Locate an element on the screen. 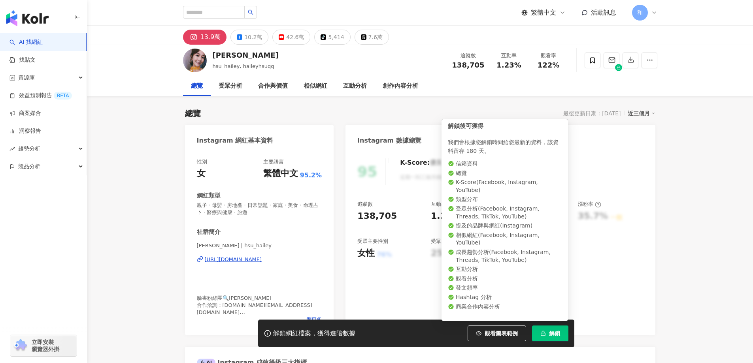 The image size is (753, 363). span: 繁體中文 is located at coordinates (543, 13).